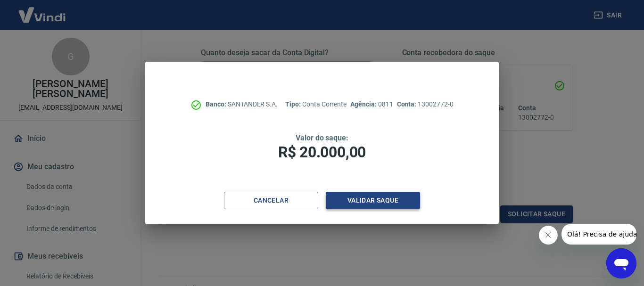 The image size is (644, 286). What do you see at coordinates (425, 104) in the screenshot?
I see `p: 13002772-0` at bounding box center [425, 104].